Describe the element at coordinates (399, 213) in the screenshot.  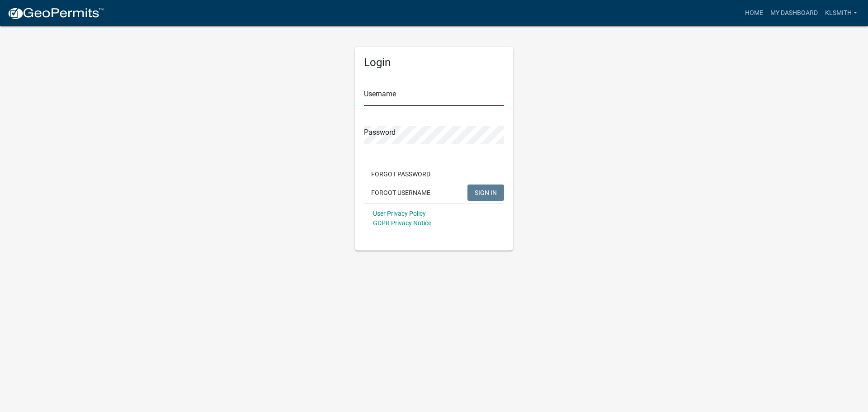
I see `a: User Privacy Policy` at that location.